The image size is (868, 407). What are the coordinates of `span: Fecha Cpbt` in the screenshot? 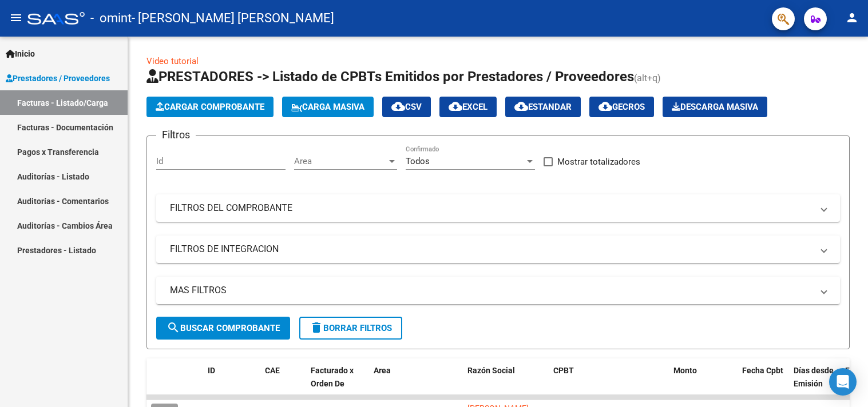 It's located at (763, 370).